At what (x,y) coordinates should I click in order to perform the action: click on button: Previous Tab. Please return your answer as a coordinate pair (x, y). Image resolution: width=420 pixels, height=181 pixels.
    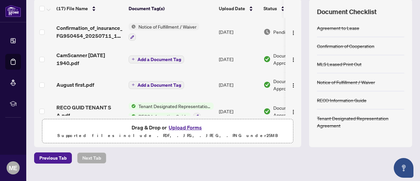
    Looking at the image, I should click on (53, 158).